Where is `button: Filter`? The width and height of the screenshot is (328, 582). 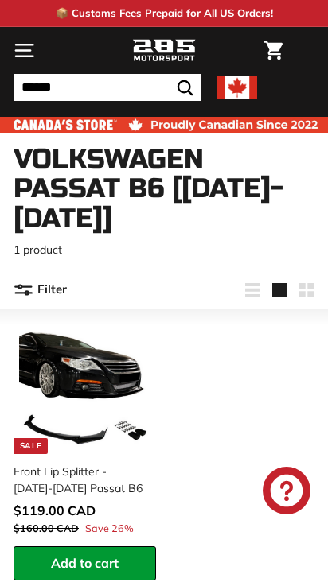 button: Filter is located at coordinates (40, 290).